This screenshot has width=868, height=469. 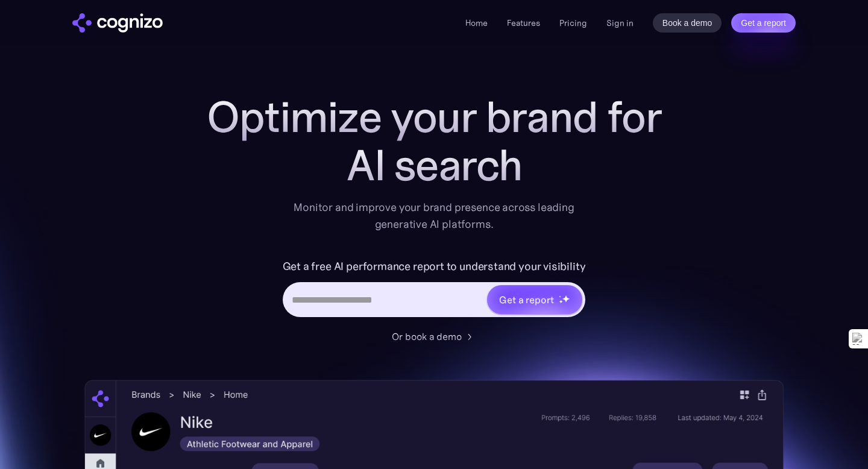 I want to click on a: Get a report, so click(x=763, y=23).